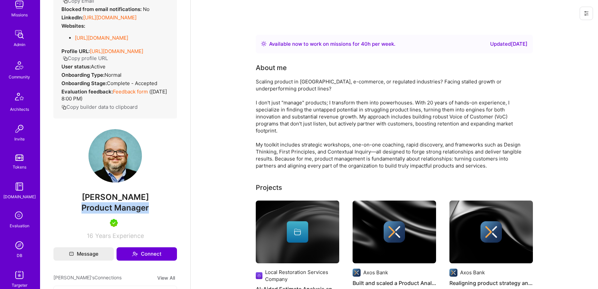 The width and height of the screenshot is (598, 289). What do you see at coordinates (84, 83) in the screenshot?
I see `strong: Onboarding Stage:` at bounding box center [84, 83].